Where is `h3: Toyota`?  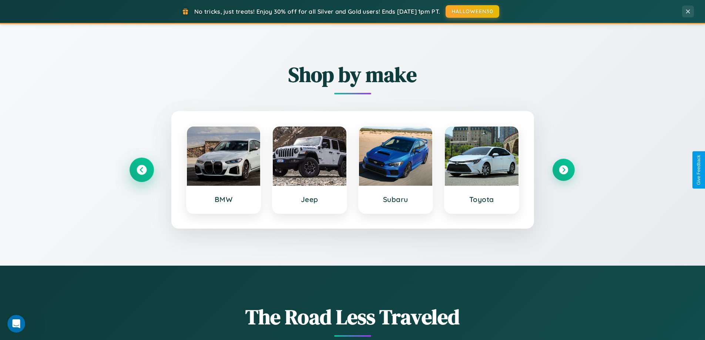
h3: Toyota is located at coordinates (482, 200).